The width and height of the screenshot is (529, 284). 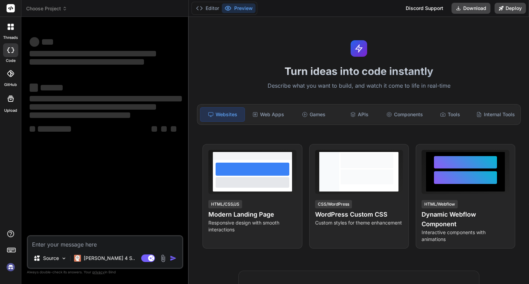 I want to click on p: Responsive design with smooth interactions, so click(x=252, y=226).